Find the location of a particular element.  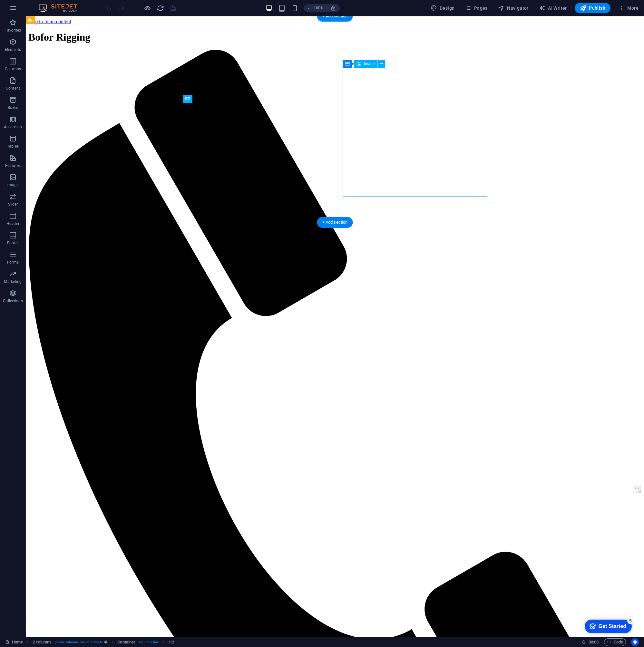

p: Elements is located at coordinates (13, 49).